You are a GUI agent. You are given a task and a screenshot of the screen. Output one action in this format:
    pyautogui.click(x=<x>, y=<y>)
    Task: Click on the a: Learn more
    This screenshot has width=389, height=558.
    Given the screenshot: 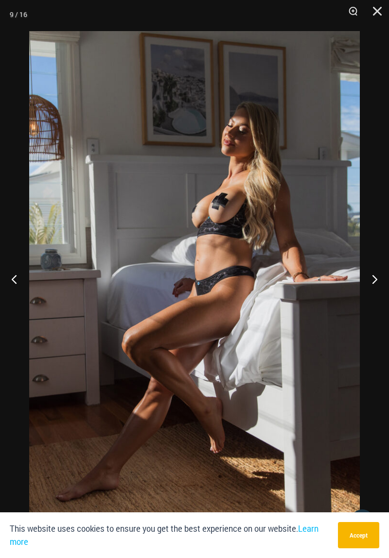 What is the action you would take?
    pyautogui.click(x=164, y=535)
    